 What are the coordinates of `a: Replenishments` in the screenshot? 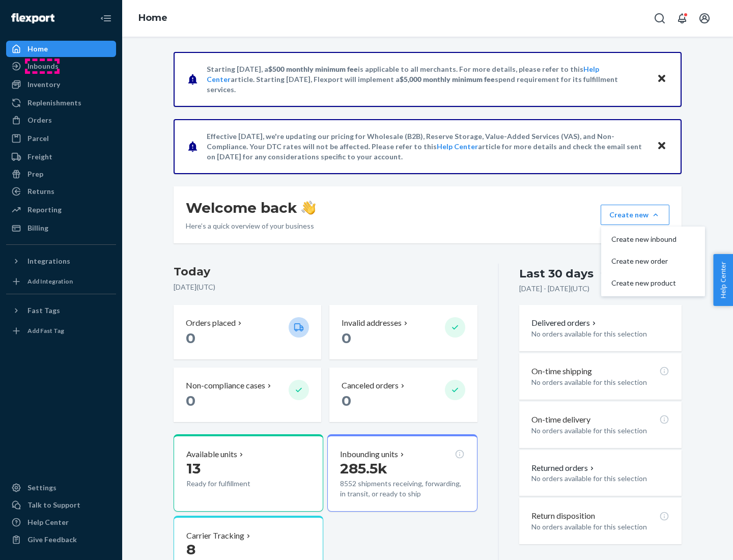 It's located at (61, 103).